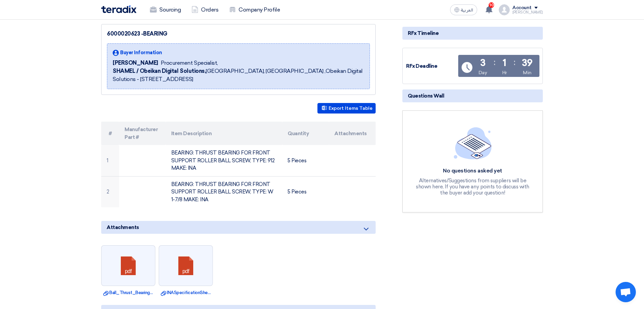  What do you see at coordinates (504, 63) in the screenshot?
I see `div: 1` at bounding box center [504, 63].